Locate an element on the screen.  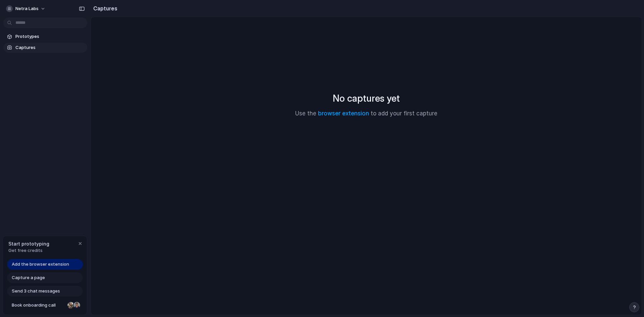
a: browser extension is located at coordinates (343, 113).